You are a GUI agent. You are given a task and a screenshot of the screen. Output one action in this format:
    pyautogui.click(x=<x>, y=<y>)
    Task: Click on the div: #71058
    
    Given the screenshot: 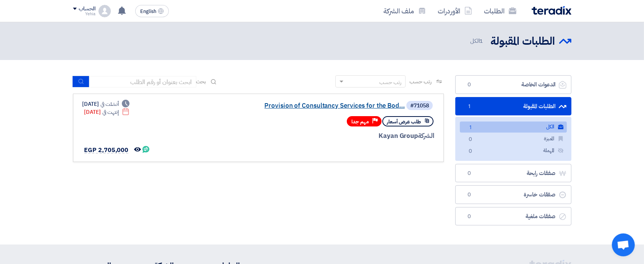 What is the action you would take?
    pyautogui.click(x=419, y=105)
    